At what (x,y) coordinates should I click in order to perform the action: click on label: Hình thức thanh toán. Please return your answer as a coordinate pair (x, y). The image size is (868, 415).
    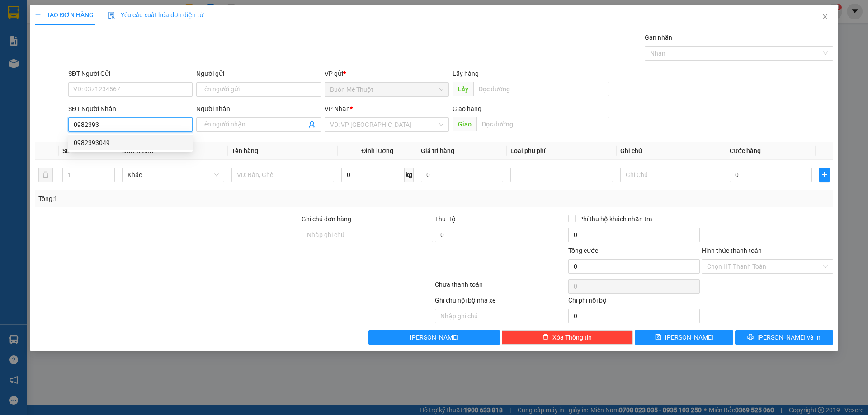
    Looking at the image, I should click on (731, 251).